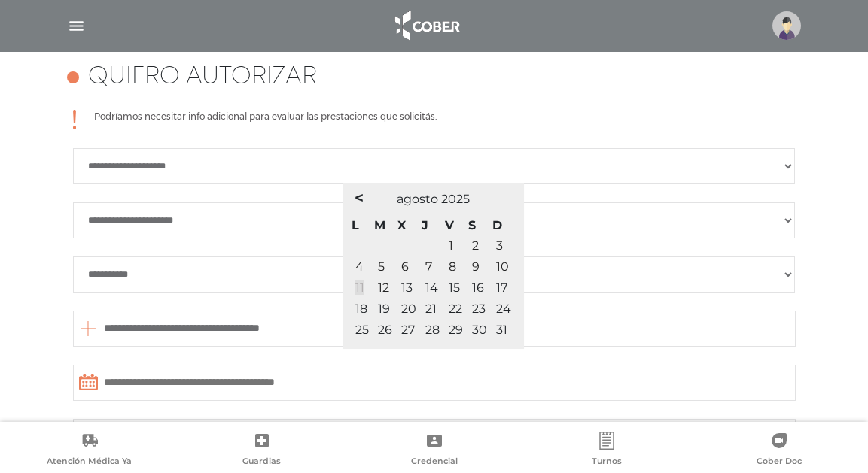 This screenshot has width=868, height=473. I want to click on span: 31, so click(501, 329).